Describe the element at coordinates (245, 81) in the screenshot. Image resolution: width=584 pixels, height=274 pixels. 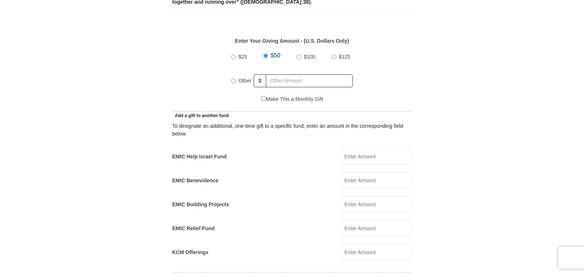
I see `span: Other` at that location.